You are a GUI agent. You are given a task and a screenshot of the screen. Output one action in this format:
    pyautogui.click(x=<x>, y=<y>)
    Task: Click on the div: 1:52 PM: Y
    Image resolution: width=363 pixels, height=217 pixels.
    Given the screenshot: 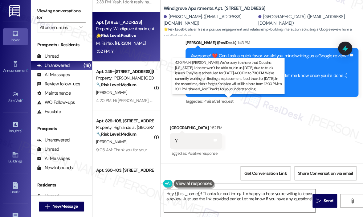 What is the action you would take?
    pyautogui.click(x=105, y=51)
    